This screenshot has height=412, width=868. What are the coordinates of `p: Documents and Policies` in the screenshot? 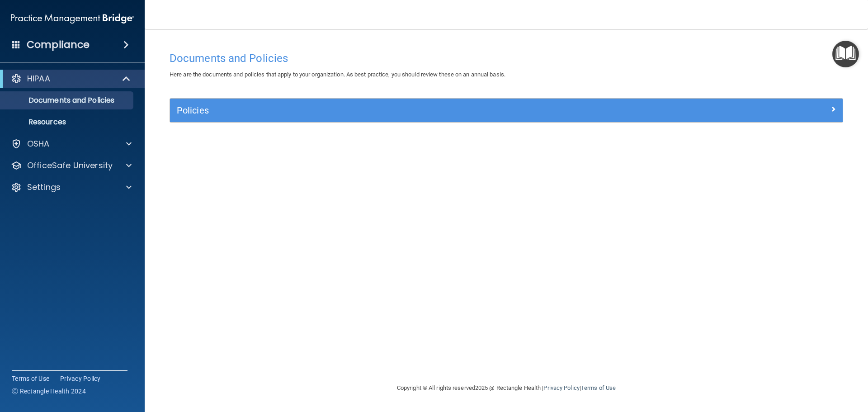 It's located at (67, 101).